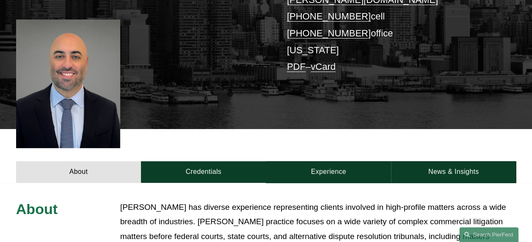 Image resolution: width=532 pixels, height=242 pixels. What do you see at coordinates (203, 172) in the screenshot?
I see `a: Credentials` at bounding box center [203, 172].